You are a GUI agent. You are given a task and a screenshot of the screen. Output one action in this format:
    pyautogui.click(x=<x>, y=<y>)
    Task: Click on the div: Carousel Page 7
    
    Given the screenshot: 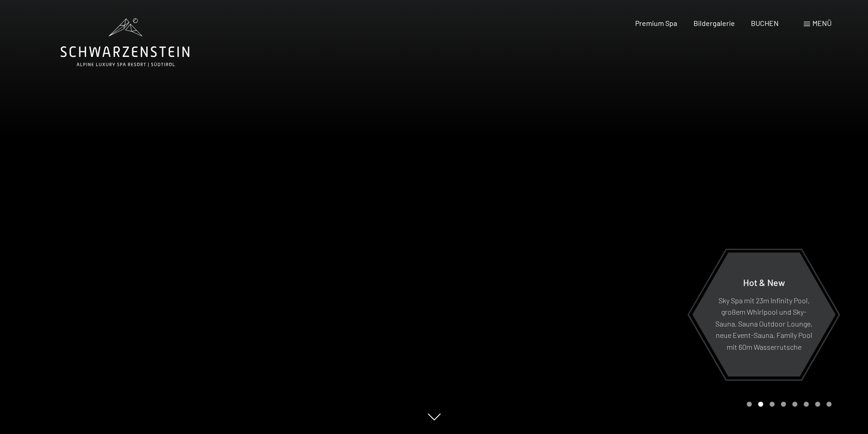 What is the action you would take?
    pyautogui.click(x=817, y=403)
    